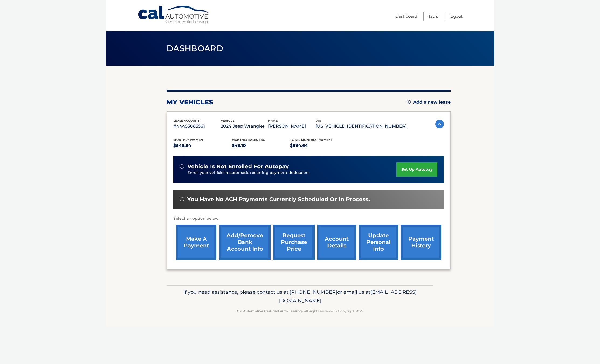 The height and width of the screenshot is (364, 600). Describe the element at coordinates (318, 121) in the screenshot. I see `span: vin` at that location.